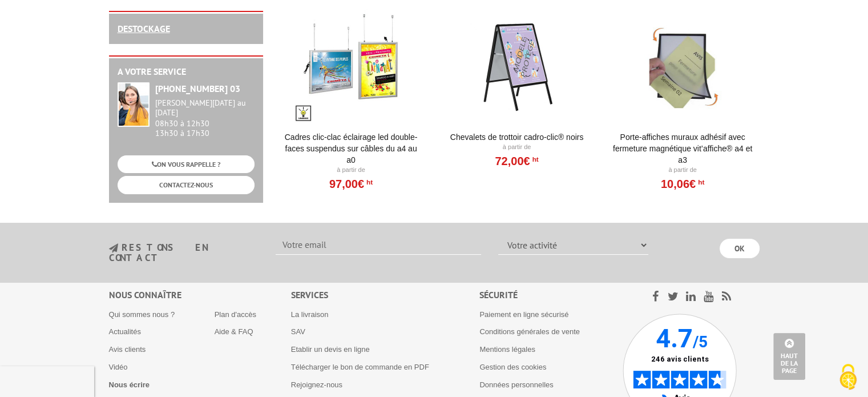  What do you see at coordinates (386, 295) in the screenshot?
I see `div: Services` at bounding box center [386, 295].